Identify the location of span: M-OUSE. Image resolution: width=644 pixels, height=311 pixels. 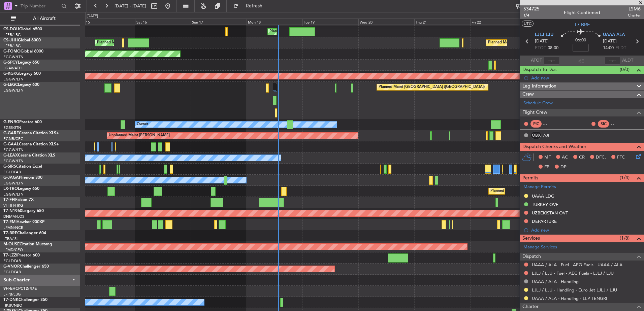
(11, 244).